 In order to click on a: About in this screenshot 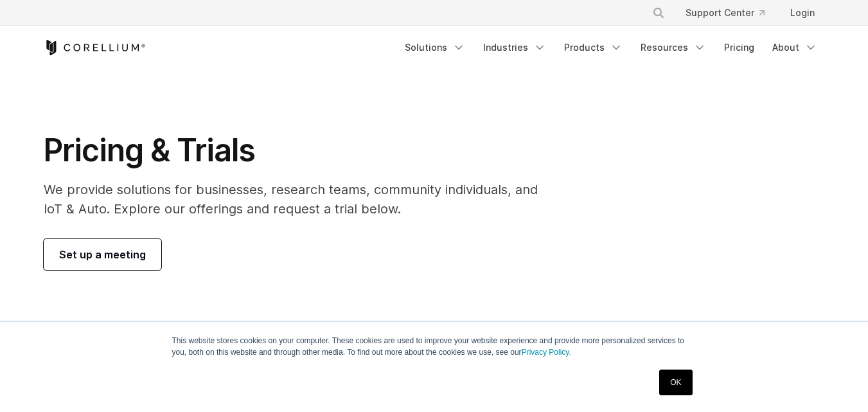, I will do `click(795, 48)`.